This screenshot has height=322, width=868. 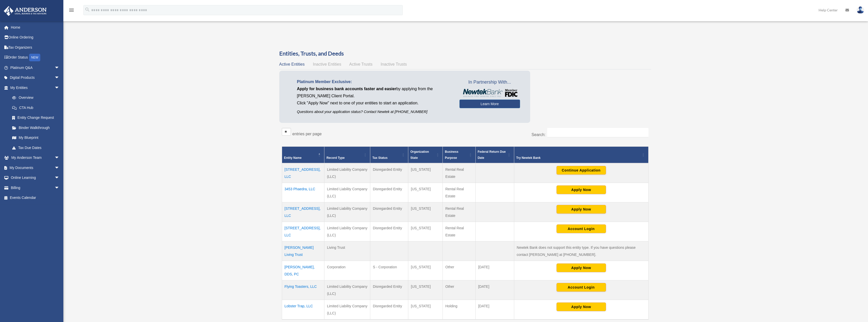 I want to click on span: Organization State, so click(x=419, y=155).